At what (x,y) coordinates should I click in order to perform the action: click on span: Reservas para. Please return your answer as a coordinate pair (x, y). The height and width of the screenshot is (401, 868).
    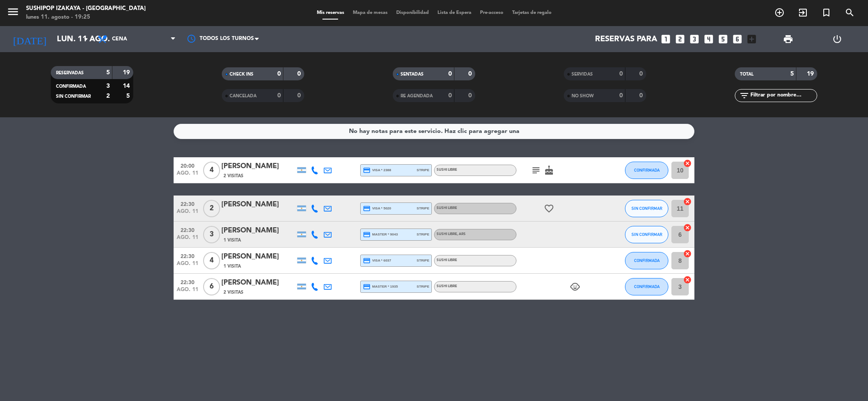
    Looking at the image, I should click on (626, 39).